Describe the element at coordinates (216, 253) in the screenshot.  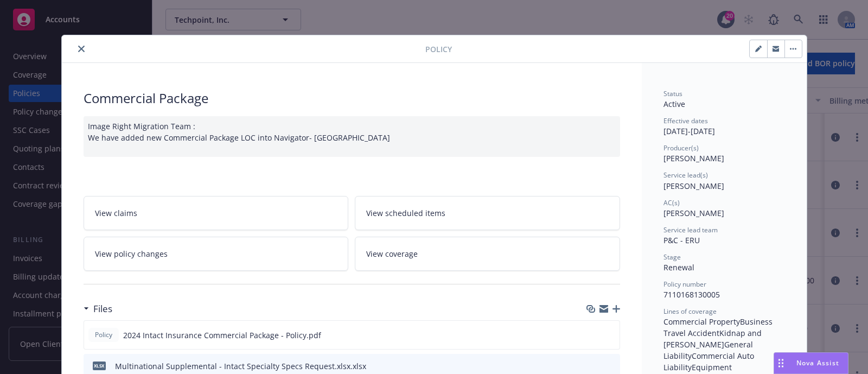
I see `a: View policy changes` at that location.